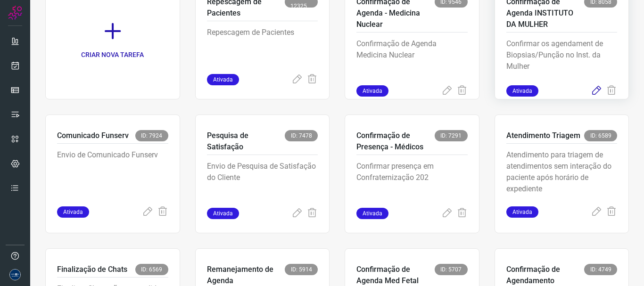 Image resolution: width=644 pixels, height=286 pixels. What do you see at coordinates (113, 173) in the screenshot?
I see `p: Envio de Comunicado Funserv` at bounding box center [113, 173].